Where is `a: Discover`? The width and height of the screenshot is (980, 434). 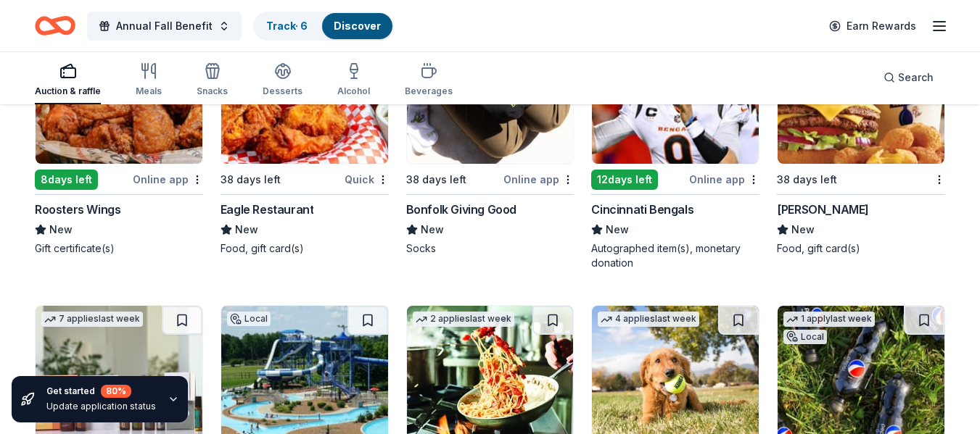
a: Discover is located at coordinates (357, 25).